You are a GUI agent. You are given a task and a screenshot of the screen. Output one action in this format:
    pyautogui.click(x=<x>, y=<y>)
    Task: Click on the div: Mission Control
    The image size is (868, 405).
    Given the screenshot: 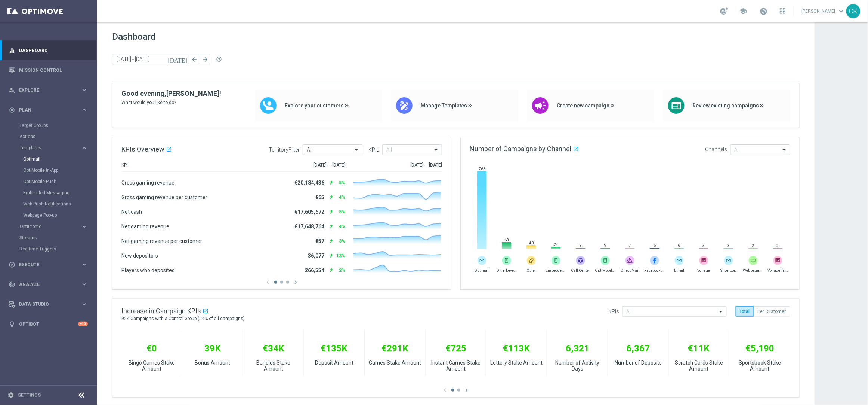 What is the action you would take?
    pyautogui.click(x=48, y=70)
    